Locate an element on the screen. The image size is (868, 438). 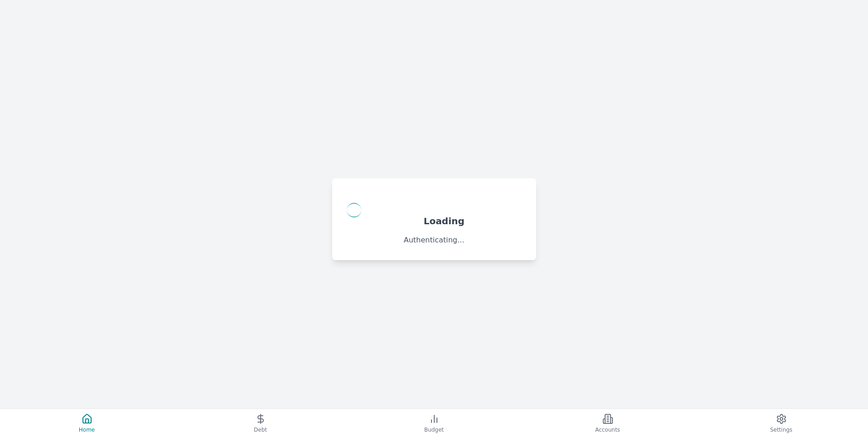
p: Authenticating... is located at coordinates (434, 240).